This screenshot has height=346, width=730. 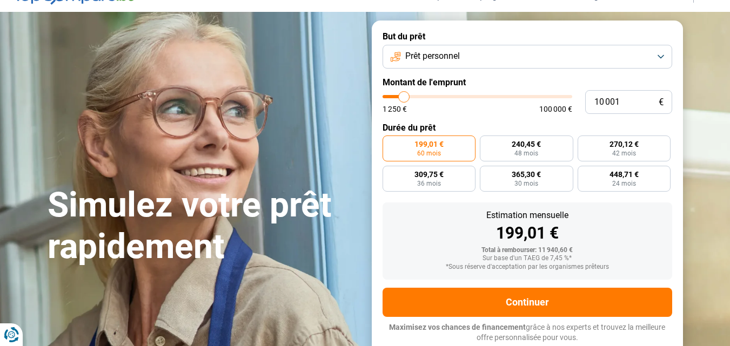 What do you see at coordinates (429, 184) in the screenshot?
I see `span: 36 mois` at bounding box center [429, 184].